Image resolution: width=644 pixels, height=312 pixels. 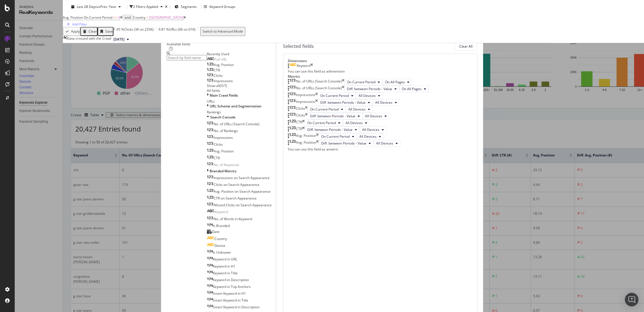 What do you see at coordinates (187, 58) in the screenshot?
I see `input: Search by field name` at bounding box center [187, 58].